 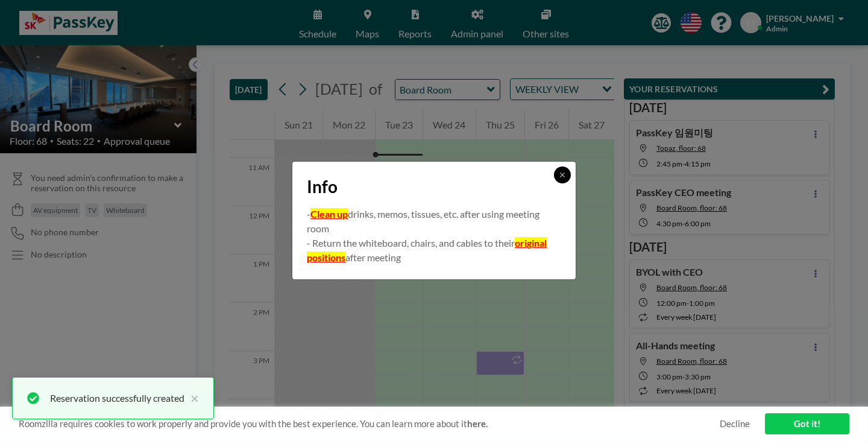 I want to click on a: Decline, so click(x=735, y=423).